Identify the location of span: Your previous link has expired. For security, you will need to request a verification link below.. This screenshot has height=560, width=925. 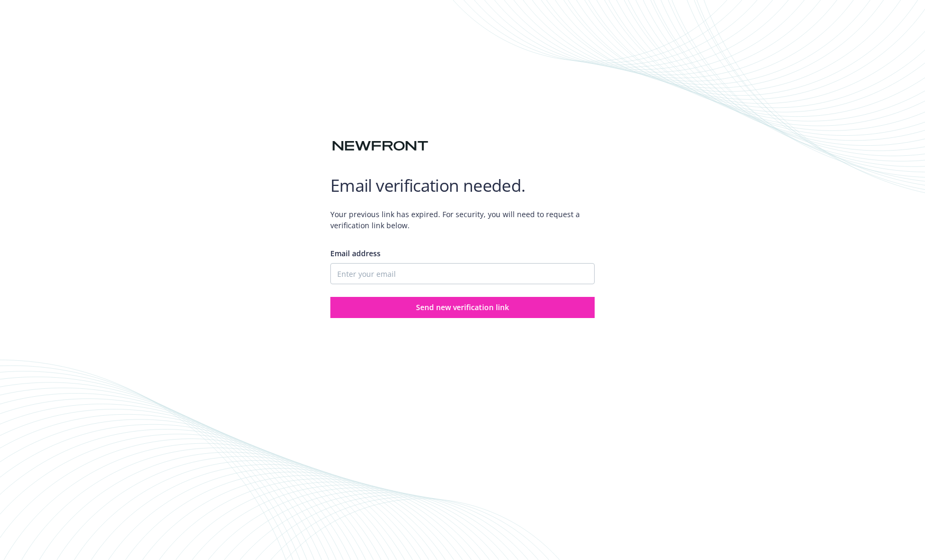
(462, 220).